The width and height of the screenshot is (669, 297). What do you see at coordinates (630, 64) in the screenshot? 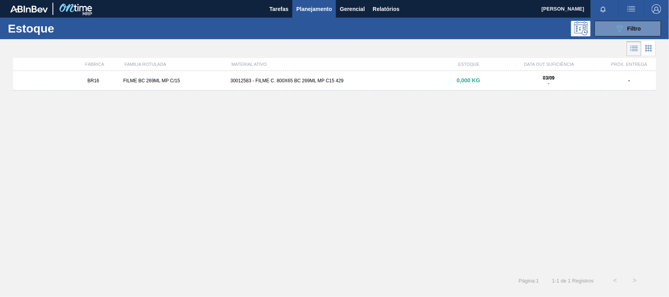
I see `div: PRÓX. ENTREGA` at bounding box center [630, 64].